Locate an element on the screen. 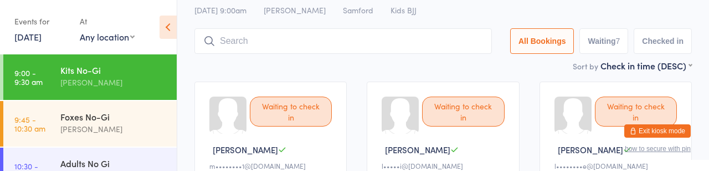 The image size is (709, 171). time: 9:45 - 10:30 am is located at coordinates (30, 123).